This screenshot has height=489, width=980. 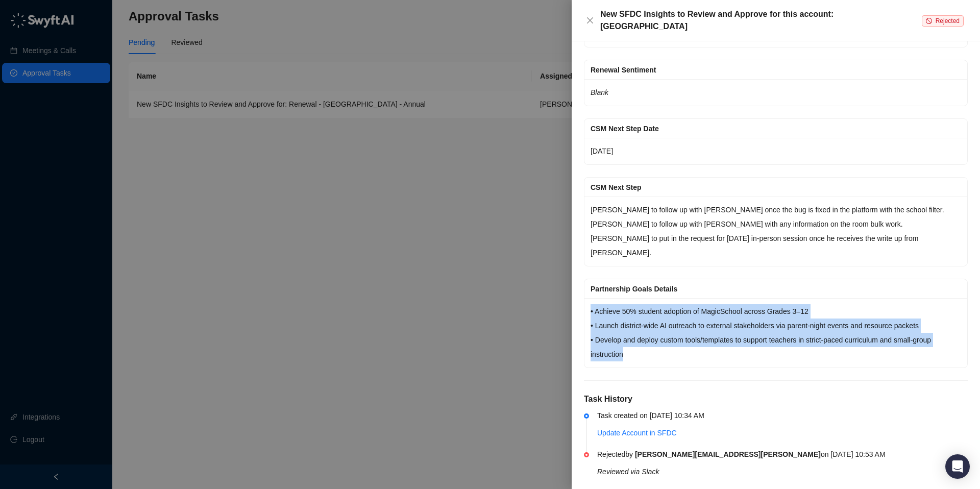 I want to click on span: close, so click(x=590, y=20).